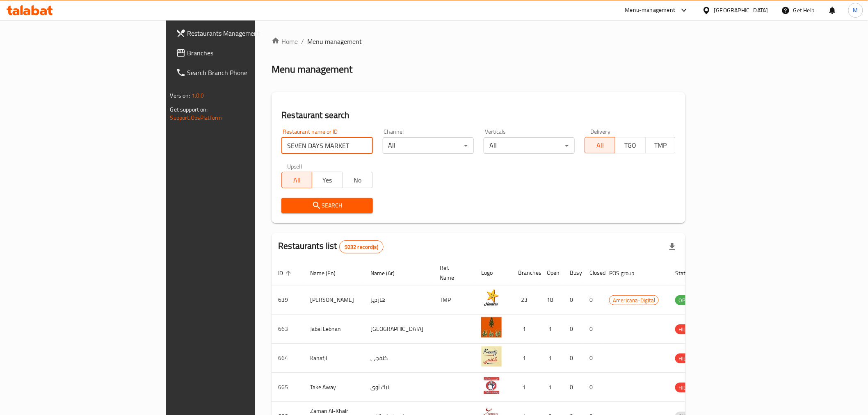 The image size is (868, 415). Describe the element at coordinates (189, 110) in the screenshot. I see `span: Get support on:` at that location.